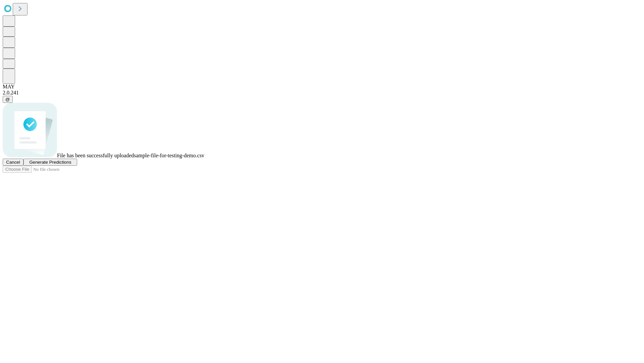  What do you see at coordinates (50, 162) in the screenshot?
I see `button: Generate Predictions` at bounding box center [50, 162].